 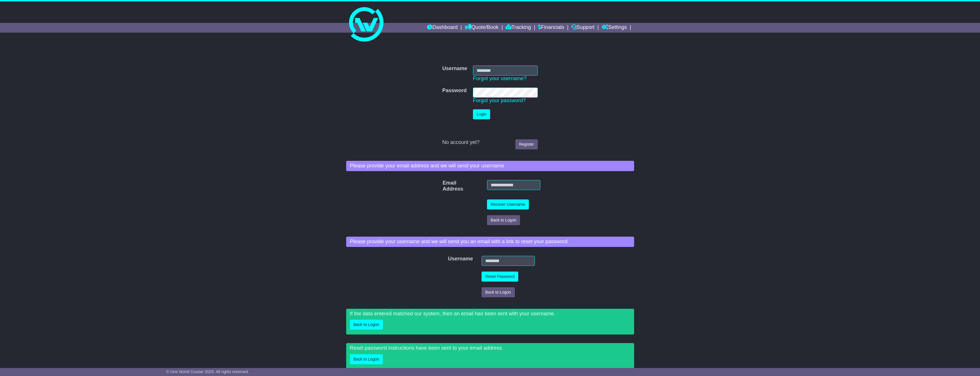 I want to click on p: Reset password instructions have been sent to your email address., so click(x=490, y=349).